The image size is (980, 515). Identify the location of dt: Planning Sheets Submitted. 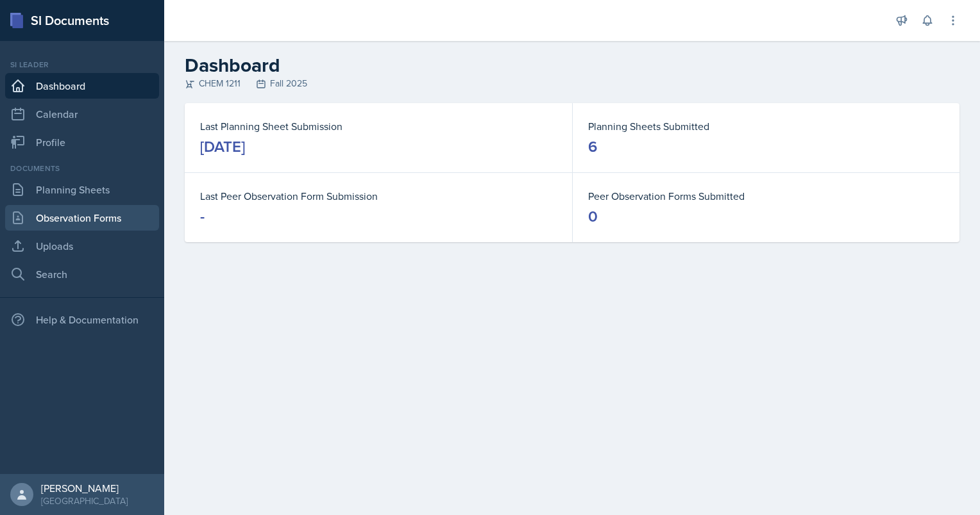
(766, 127).